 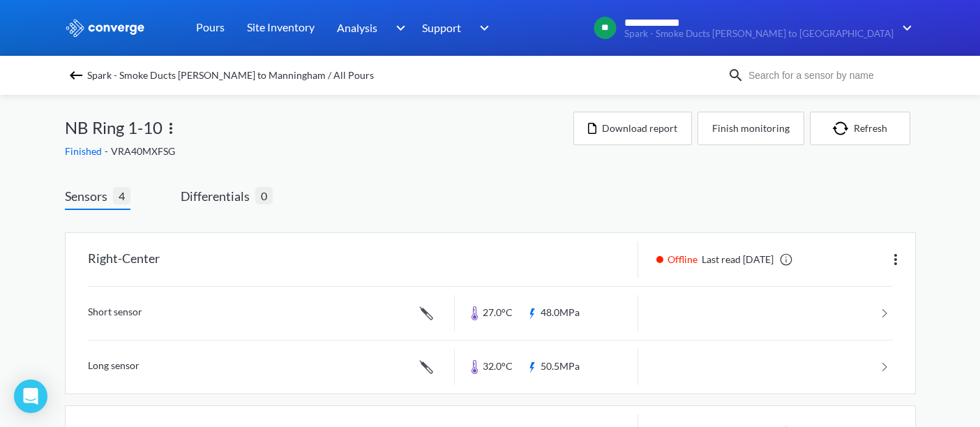 What do you see at coordinates (861, 128) in the screenshot?
I see `button: Refresh` at bounding box center [861, 128].